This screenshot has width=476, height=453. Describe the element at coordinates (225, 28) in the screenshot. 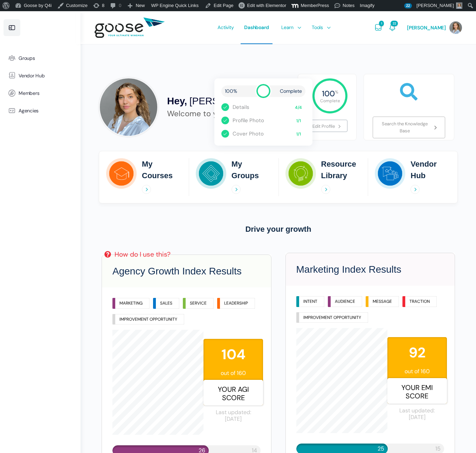

I see `a: Activity` at that location.